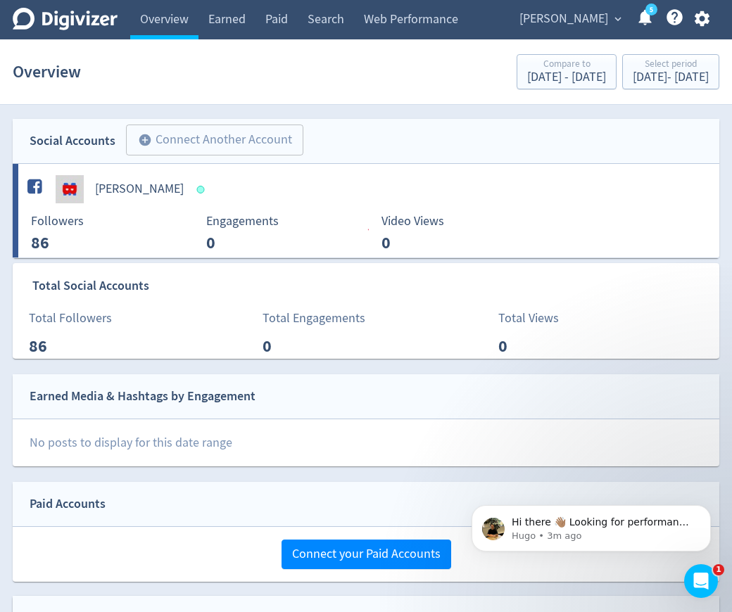 This screenshot has height=612, width=732. What do you see at coordinates (142, 396) in the screenshot?
I see `div: Earned Media & Hashtags by Engagement` at bounding box center [142, 396].